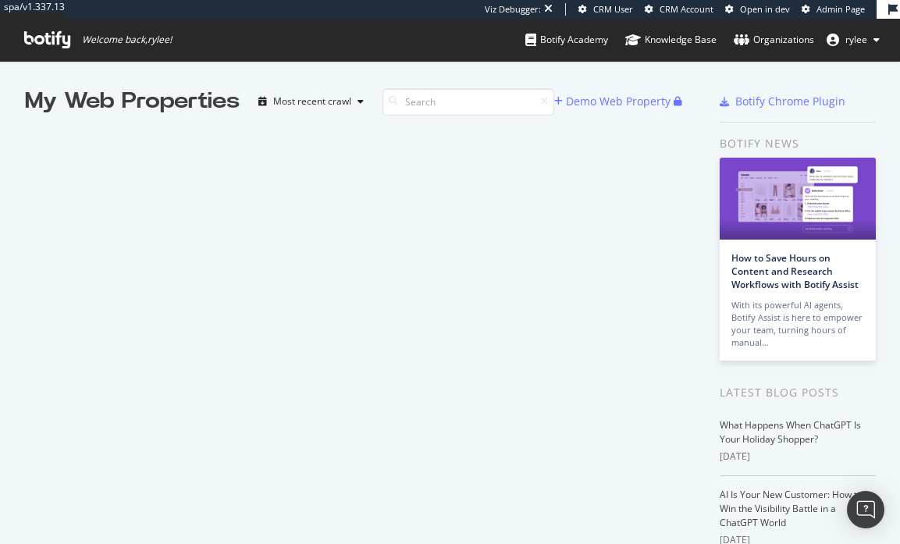 The height and width of the screenshot is (544, 900). What do you see at coordinates (311, 101) in the screenshot?
I see `button: Most recent crawl` at bounding box center [311, 101].